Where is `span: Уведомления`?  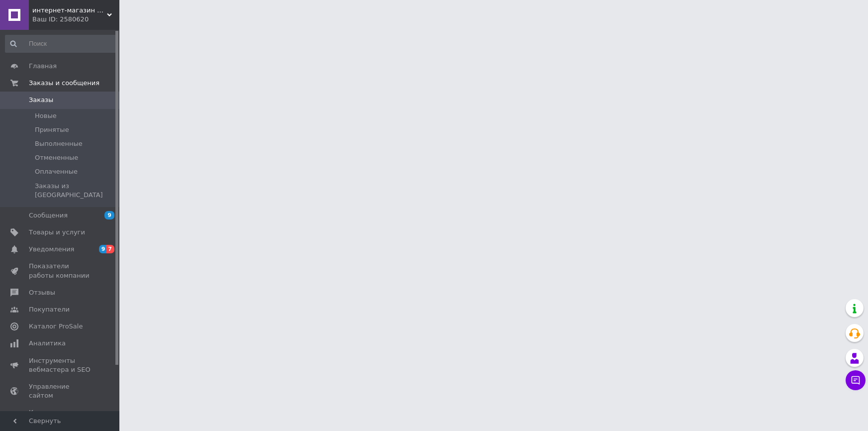
span: Уведомления is located at coordinates (51, 249).